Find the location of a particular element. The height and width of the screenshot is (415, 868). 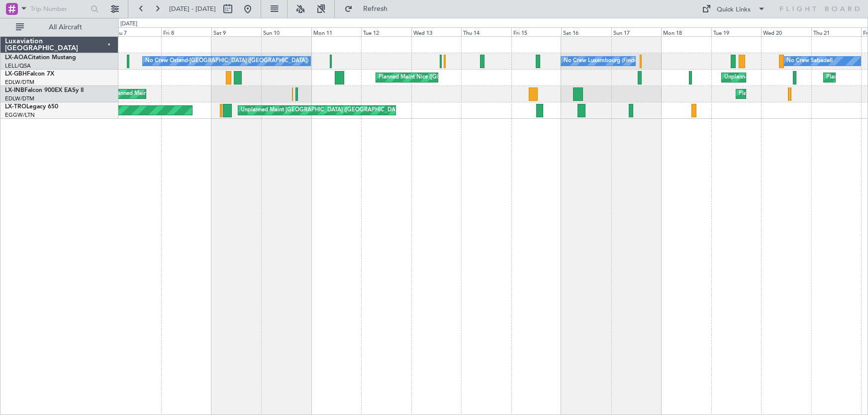

div: Wed 13 is located at coordinates (436, 32).